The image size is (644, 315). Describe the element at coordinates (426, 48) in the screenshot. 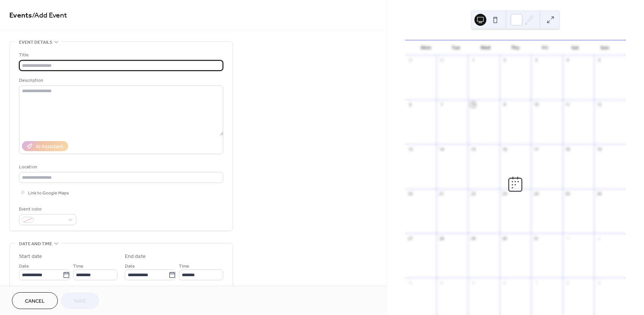

I see `div: Mon` at that location.